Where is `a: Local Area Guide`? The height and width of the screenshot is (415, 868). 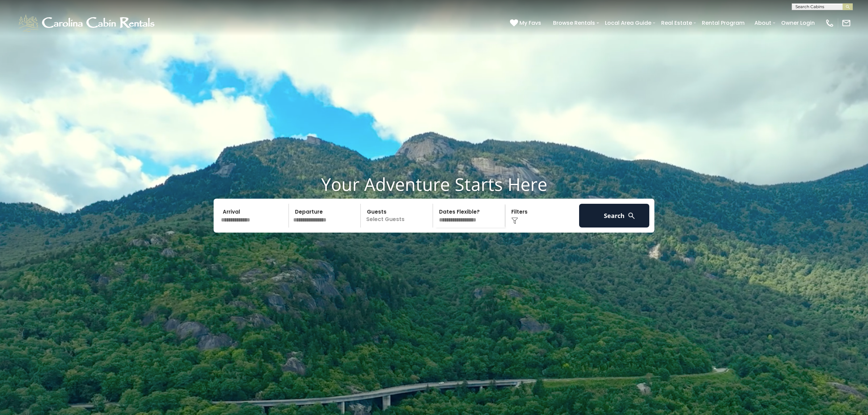 a: Local Area Guide is located at coordinates (628, 23).